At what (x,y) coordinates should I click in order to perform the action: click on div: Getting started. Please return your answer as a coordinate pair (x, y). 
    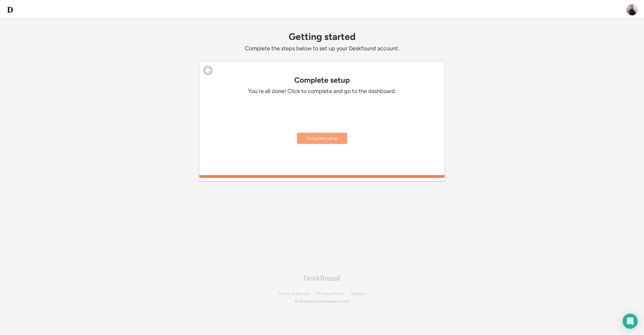
    Looking at the image, I should click on (322, 36).